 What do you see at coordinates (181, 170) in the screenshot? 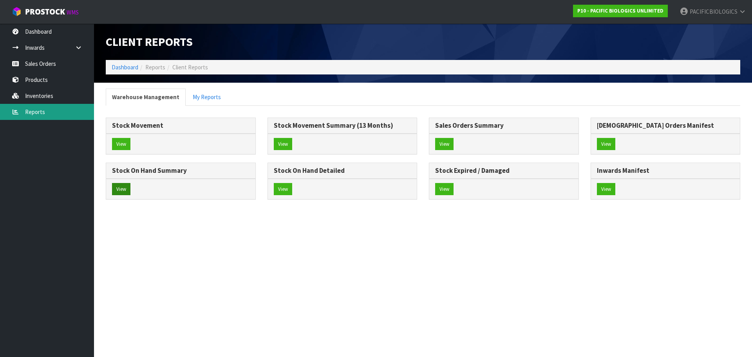
I see `h3: Stock On Hand Summary` at bounding box center [181, 170].